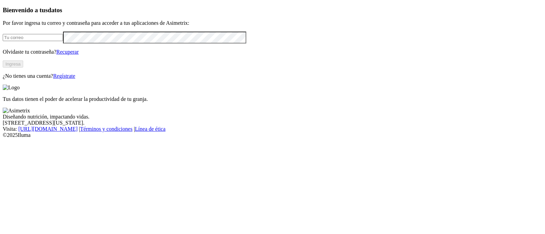 The width and height of the screenshot is (545, 234). Describe the element at coordinates (272, 10) in the screenshot. I see `h3: Bienvenido a tus` at that location.